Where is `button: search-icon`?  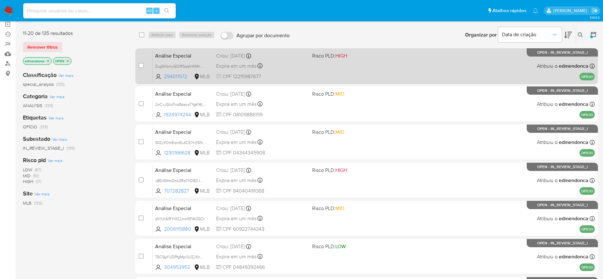
button: search-icon is located at coordinates (166, 11).